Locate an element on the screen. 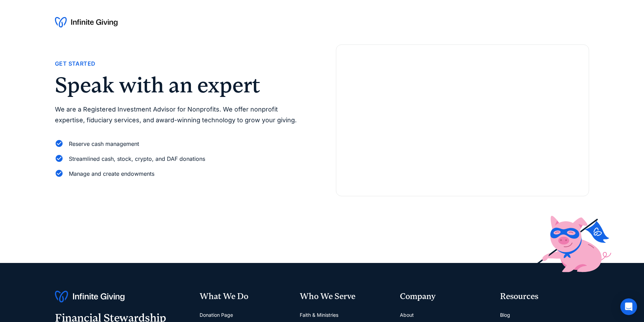 The image size is (644, 322). div: Manage and create endowments is located at coordinates (112, 174).